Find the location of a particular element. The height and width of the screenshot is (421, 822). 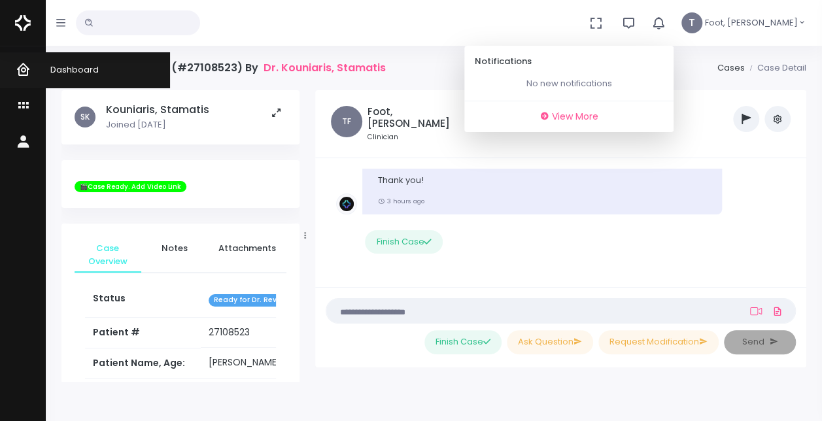

th: Patient # is located at coordinates (142, 332).